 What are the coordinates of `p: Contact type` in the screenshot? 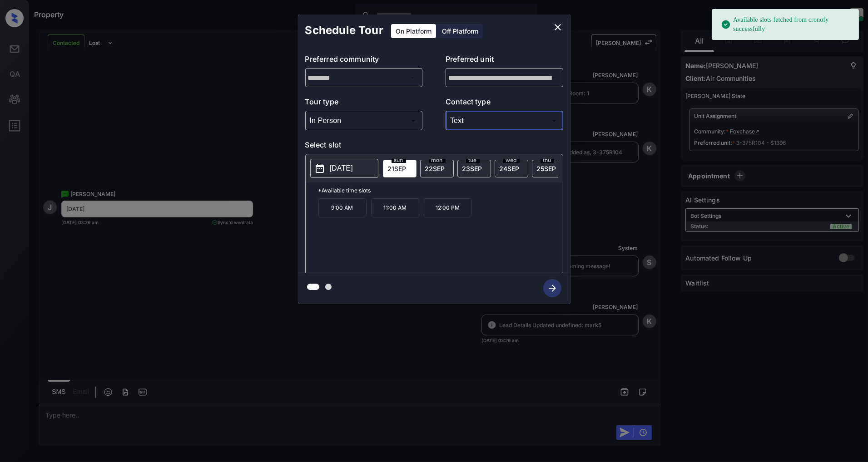 It's located at (504, 104).